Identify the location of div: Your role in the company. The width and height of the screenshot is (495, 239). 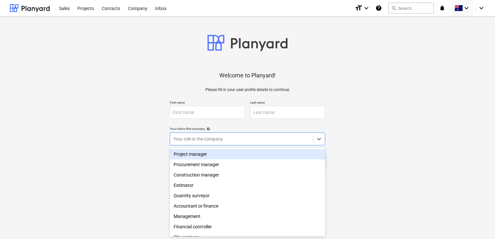
(248, 129).